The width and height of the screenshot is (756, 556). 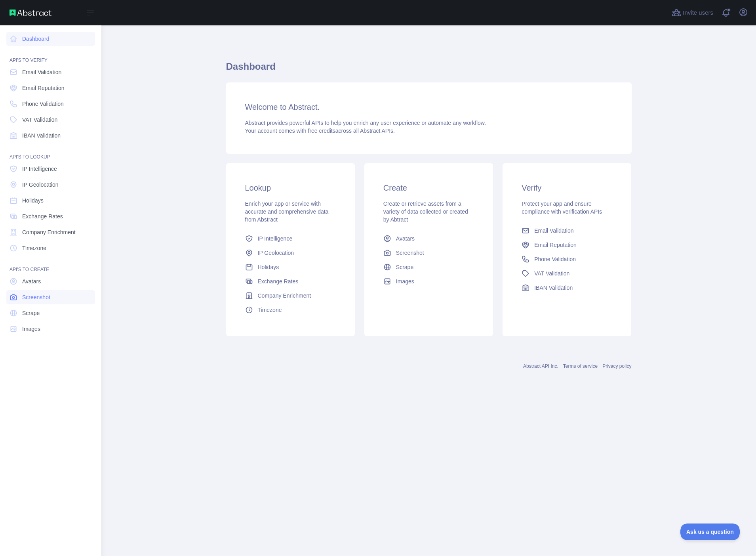 What do you see at coordinates (51, 55) in the screenshot?
I see `div: API'S TO VERIFY` at bounding box center [51, 55].